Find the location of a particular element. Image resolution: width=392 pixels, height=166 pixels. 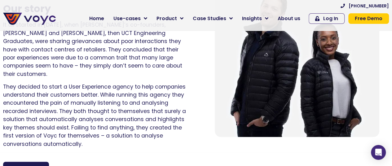

a: Use-cases is located at coordinates (130, 19).